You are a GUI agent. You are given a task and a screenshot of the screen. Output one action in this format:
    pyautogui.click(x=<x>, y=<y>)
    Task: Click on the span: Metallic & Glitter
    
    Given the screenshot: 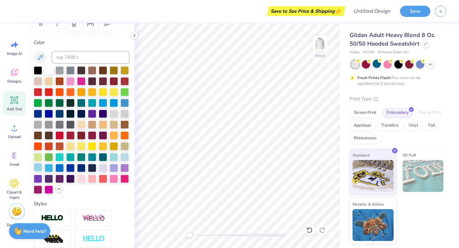 What is the action you would take?
    pyautogui.click(x=368, y=204)
    